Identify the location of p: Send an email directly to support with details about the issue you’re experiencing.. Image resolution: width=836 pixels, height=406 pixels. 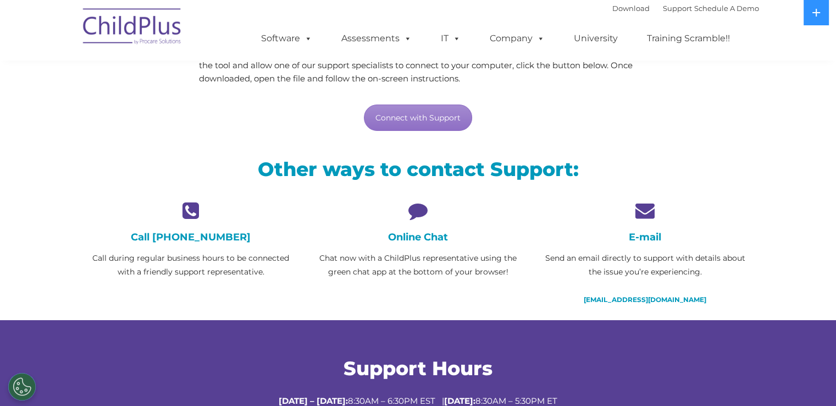
(645, 265).